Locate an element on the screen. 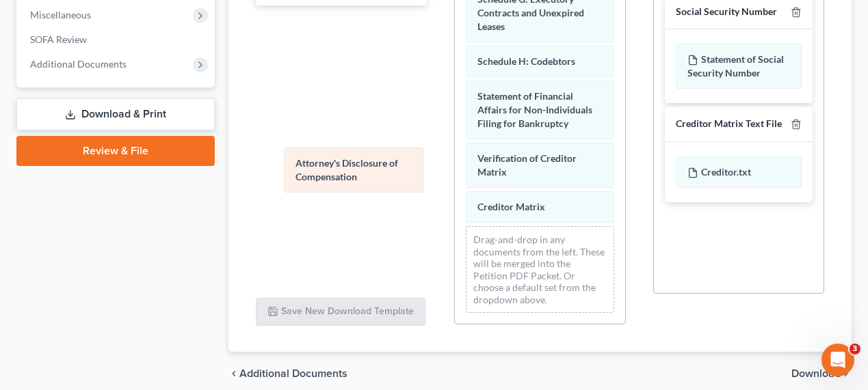 The image size is (868, 390). i: chevron_left is located at coordinates (234, 374).